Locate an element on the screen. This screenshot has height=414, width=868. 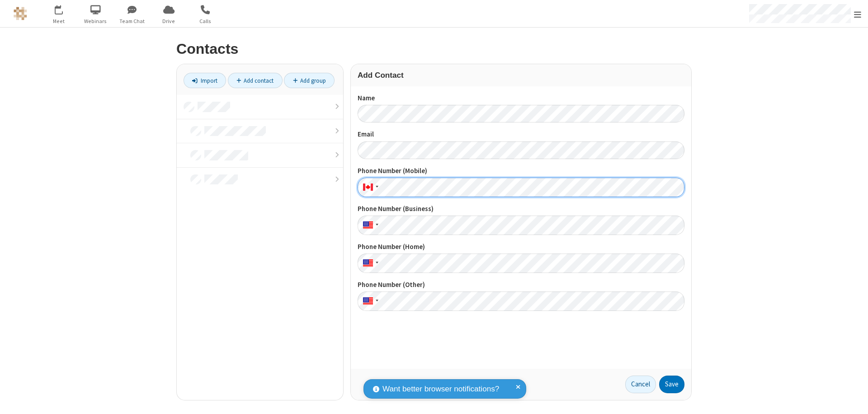
span: Team Chat is located at coordinates (132, 22).